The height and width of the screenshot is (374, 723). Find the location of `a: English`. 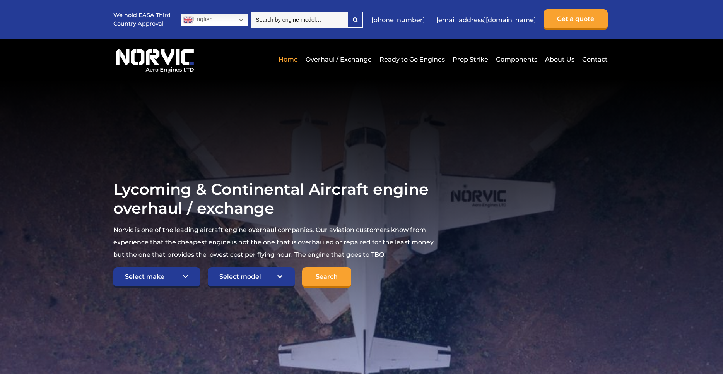

a: English is located at coordinates (214, 20).